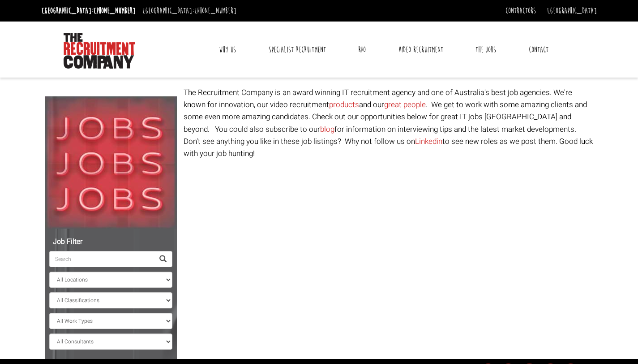 This screenshot has height=364, width=638. What do you see at coordinates (429, 141) in the screenshot?
I see `a: Linkedin` at bounding box center [429, 141].